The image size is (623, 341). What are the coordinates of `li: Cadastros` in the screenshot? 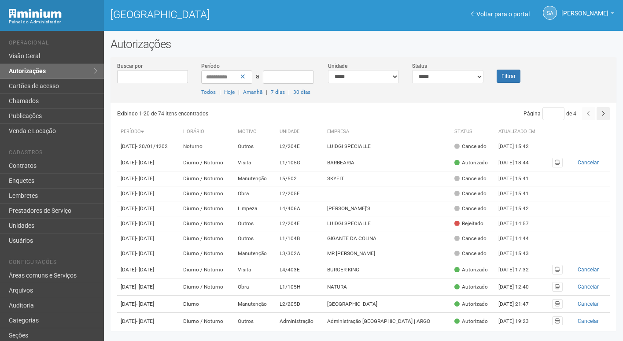 It's located at (53, 154).